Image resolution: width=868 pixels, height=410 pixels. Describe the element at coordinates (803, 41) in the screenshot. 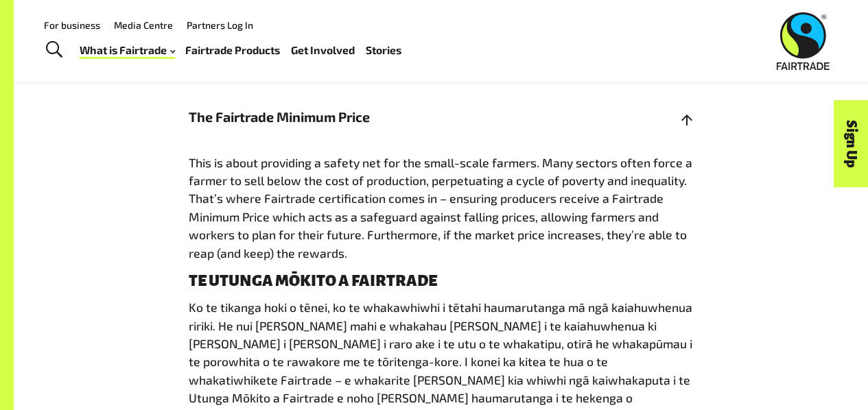

I see `img: Fairtrade Australia New Zealand logo` at that location.